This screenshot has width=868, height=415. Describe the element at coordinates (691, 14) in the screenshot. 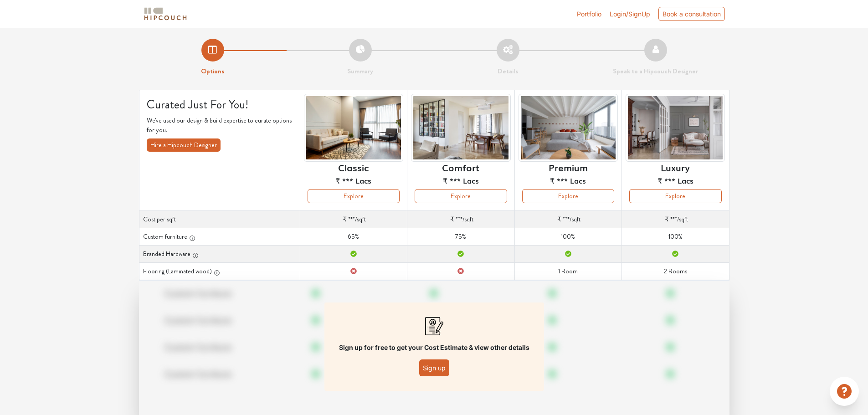

I see `div: Book a consultation` at that location.